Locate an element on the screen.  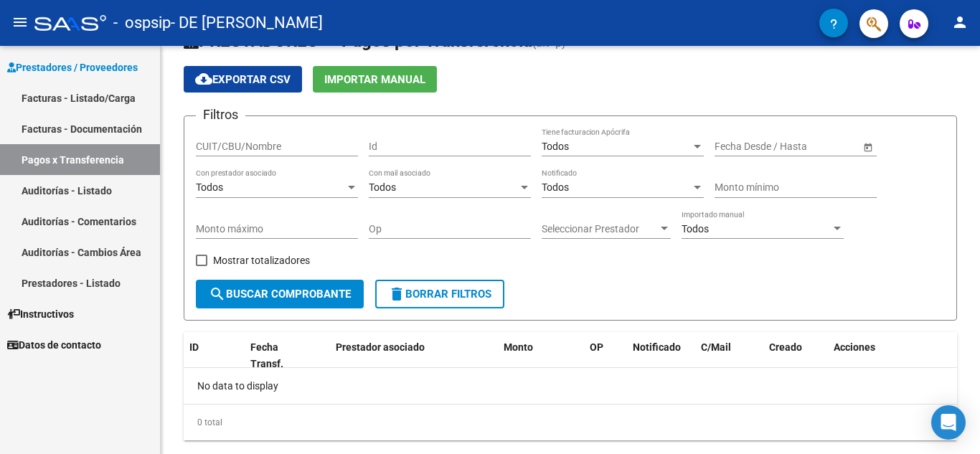
datatable-header-cell: Fecha Transf. is located at coordinates (277, 356).